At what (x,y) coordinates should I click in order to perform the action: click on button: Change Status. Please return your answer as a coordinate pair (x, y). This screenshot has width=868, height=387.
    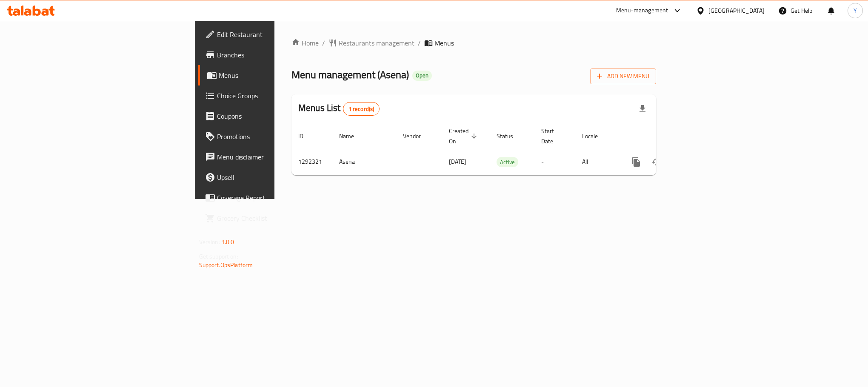
    Looking at the image, I should click on (656, 163).